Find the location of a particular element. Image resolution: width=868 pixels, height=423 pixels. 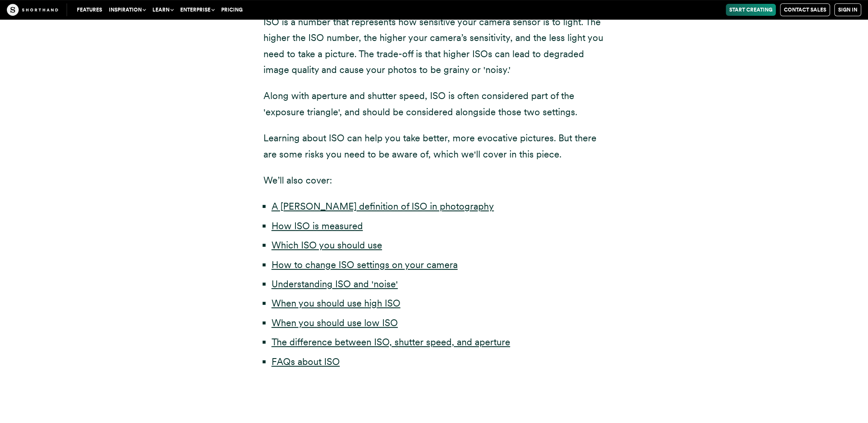

button: Inspiration is located at coordinates (127, 10).